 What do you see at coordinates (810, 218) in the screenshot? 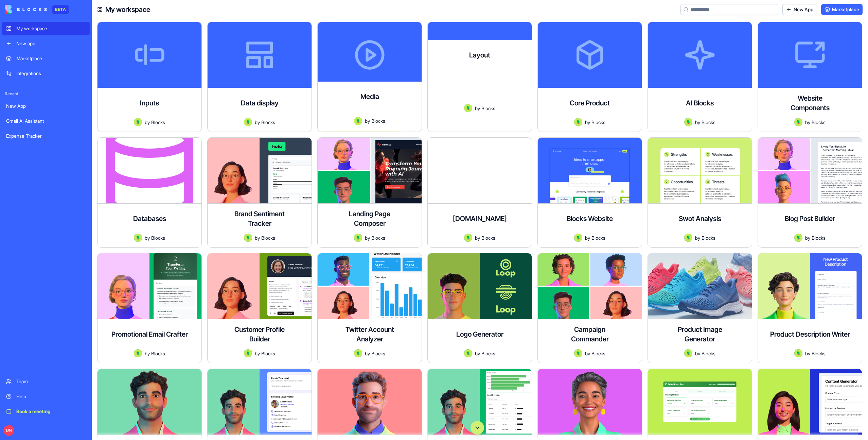
I see `h4: Blog Post Builder` at bounding box center [810, 218].